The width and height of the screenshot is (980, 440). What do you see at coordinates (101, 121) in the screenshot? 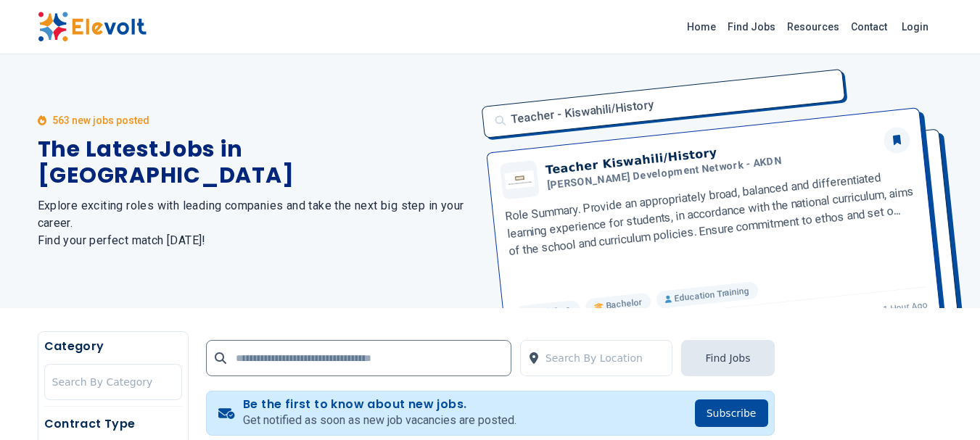
I see `p: 563 new jobs posted` at bounding box center [101, 121].